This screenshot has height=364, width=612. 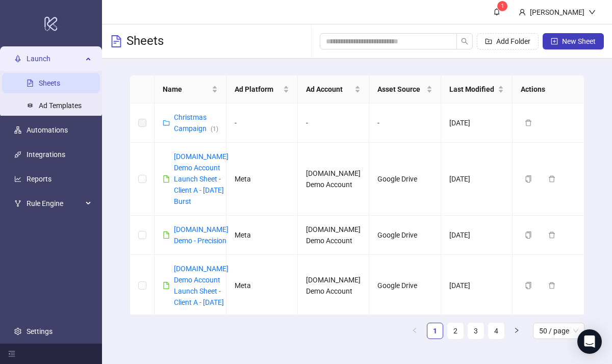 What do you see at coordinates (517, 330) in the screenshot?
I see `span: right` at bounding box center [517, 330].